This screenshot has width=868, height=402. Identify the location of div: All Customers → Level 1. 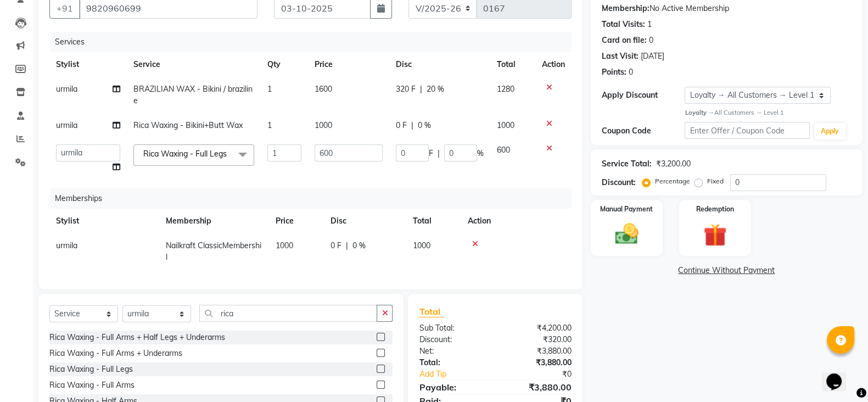
(768, 112).